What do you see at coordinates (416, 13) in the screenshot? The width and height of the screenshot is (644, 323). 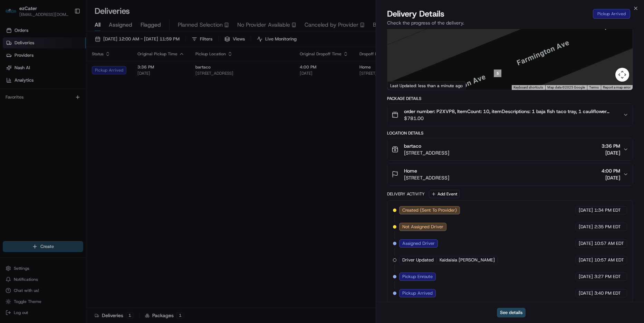 I see `span: Delivery Details` at bounding box center [416, 13].